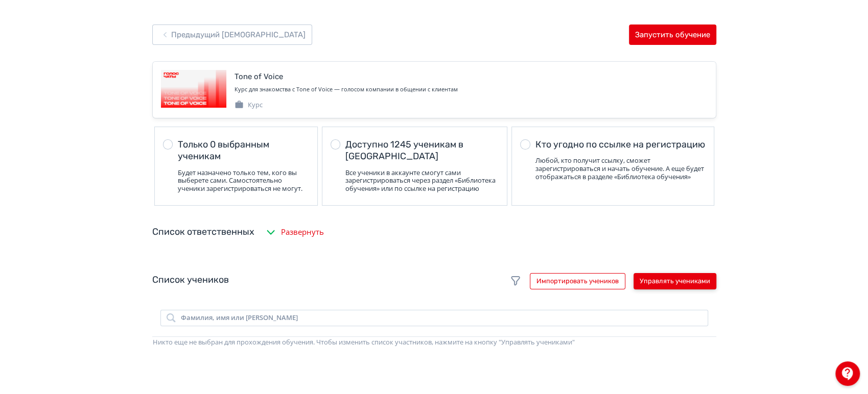 This screenshot has width=868, height=394. What do you see at coordinates (243, 181) in the screenshot?
I see `div: Будет назначено только тем, кого вы выберете сами. Самостоятельно ученики зарегистрироваться не м...` at bounding box center [243, 181].